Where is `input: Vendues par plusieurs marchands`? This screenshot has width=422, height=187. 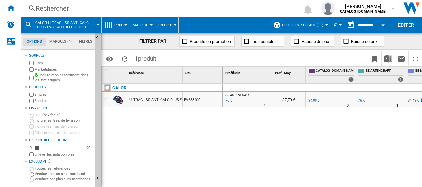
input: Vendues par plusieurs marchands is located at coordinates (32, 180).